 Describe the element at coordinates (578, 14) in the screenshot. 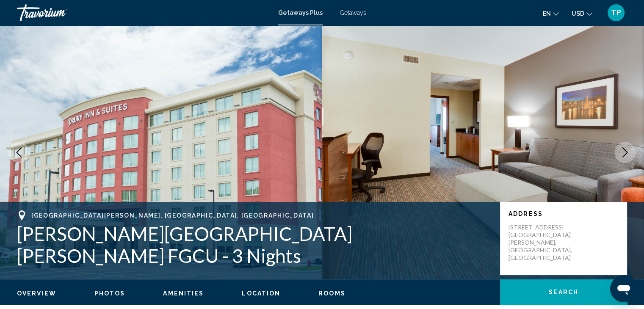

I see `span: USD` at that location.